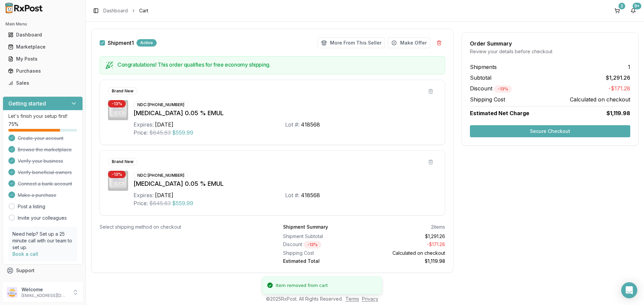  I want to click on div: Purchases, so click(43, 71).